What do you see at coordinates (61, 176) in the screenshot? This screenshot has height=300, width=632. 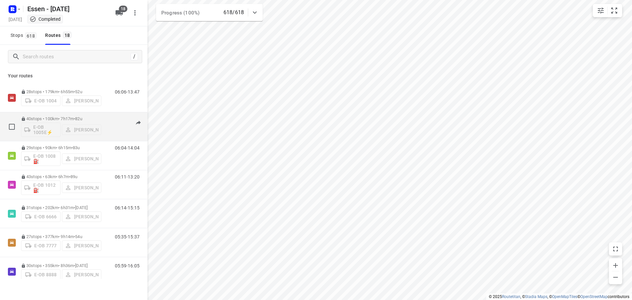 I see `p: 43 stops • 63km • 6h7m` at bounding box center [61, 176].